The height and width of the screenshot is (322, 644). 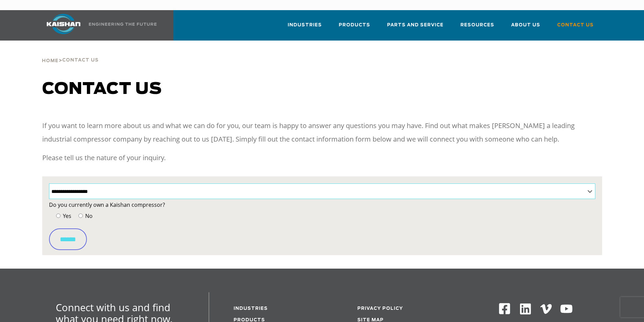 I want to click on span: No, so click(x=88, y=215).